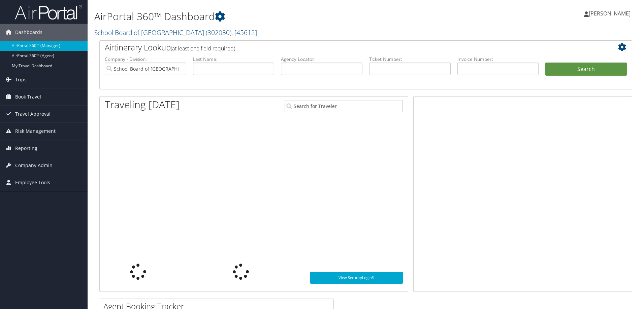 Image resolution: width=644 pixels, height=309 pixels. What do you see at coordinates (26, 148) in the screenshot?
I see `span: Reporting` at bounding box center [26, 148].